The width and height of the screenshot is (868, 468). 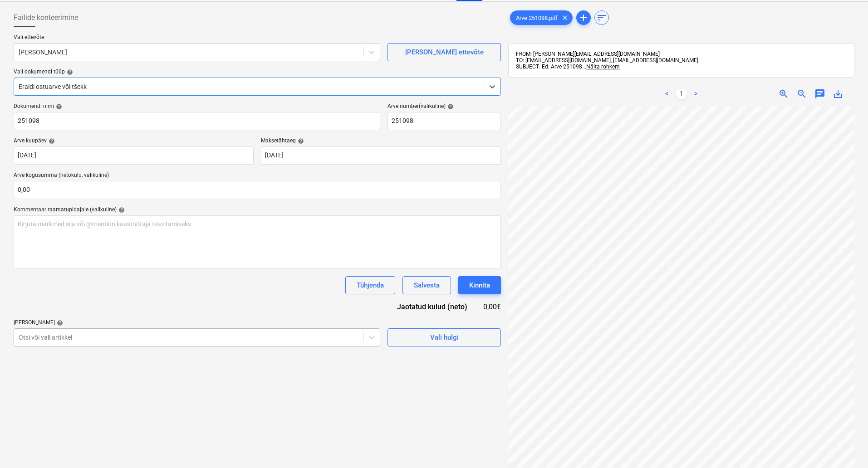 What do you see at coordinates (696, 94) in the screenshot?
I see `a: Next page` at bounding box center [696, 94].